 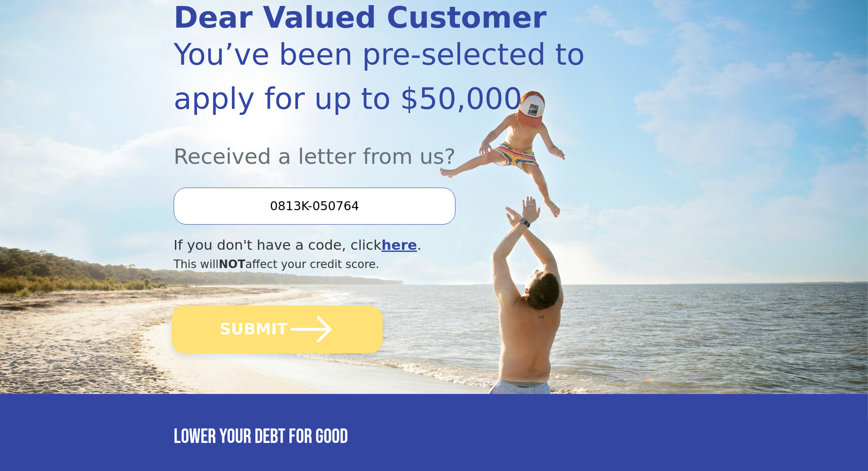 What do you see at coordinates (395, 245) in the screenshot?
I see `div: If you don't have a code, click .` at bounding box center [395, 245].